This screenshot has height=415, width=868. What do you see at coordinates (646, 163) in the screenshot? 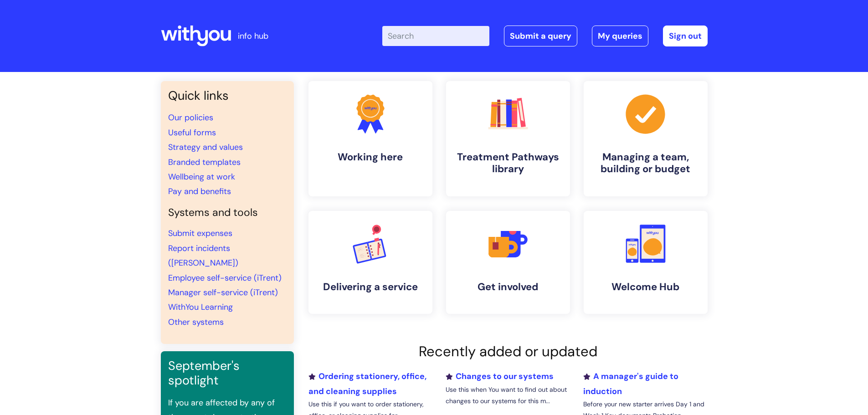
I see `h4: Managing a team, building or budget` at bounding box center [646, 163].